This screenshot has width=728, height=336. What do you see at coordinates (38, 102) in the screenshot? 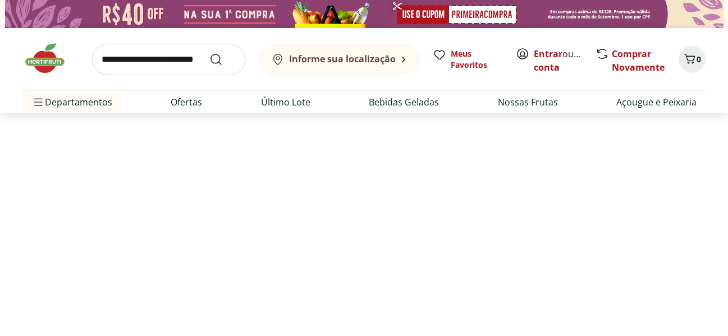
I see `button: Menu` at bounding box center [38, 102].